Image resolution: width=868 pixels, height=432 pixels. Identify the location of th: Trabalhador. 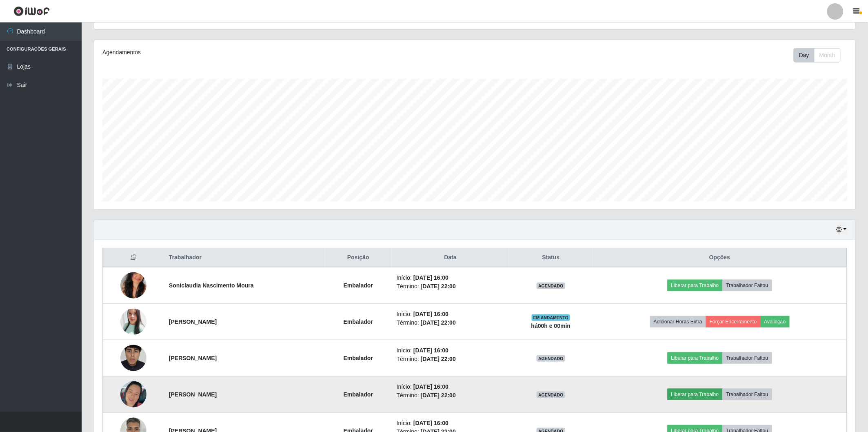
(245, 258).